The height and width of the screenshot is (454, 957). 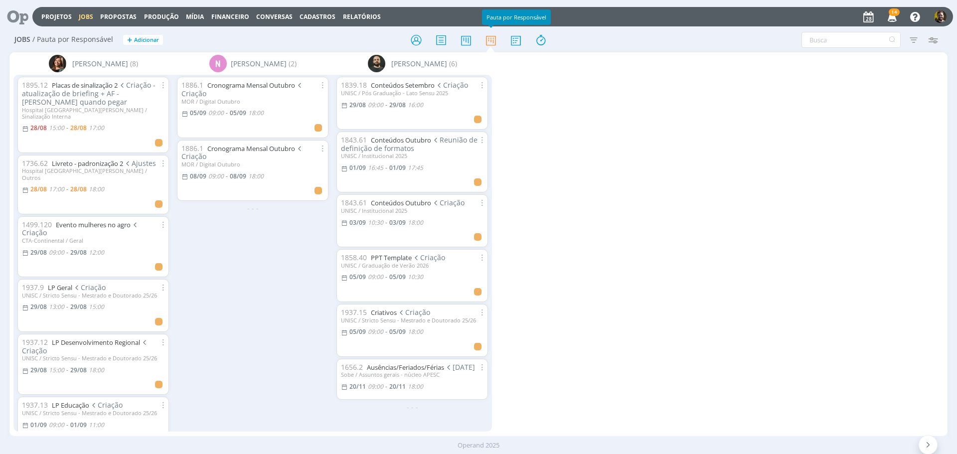 What do you see at coordinates (409, 144) in the screenshot?
I see `span: Reunião de definição de formatos` at bounding box center [409, 144].